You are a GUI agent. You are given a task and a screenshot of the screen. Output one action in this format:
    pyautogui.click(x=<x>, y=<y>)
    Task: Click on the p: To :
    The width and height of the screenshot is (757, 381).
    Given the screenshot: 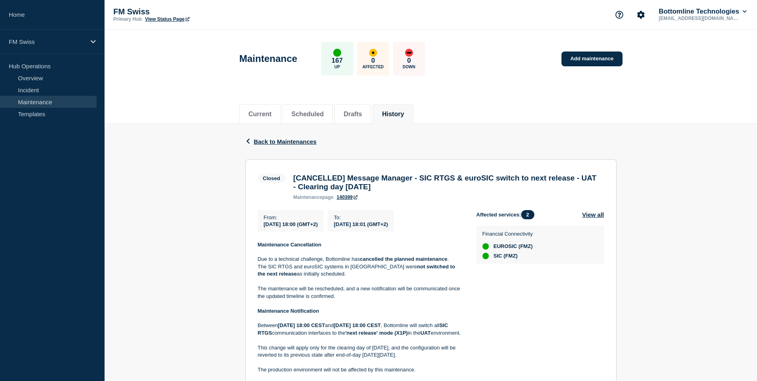 What is the action you would take?
    pyautogui.click(x=361, y=217)
    